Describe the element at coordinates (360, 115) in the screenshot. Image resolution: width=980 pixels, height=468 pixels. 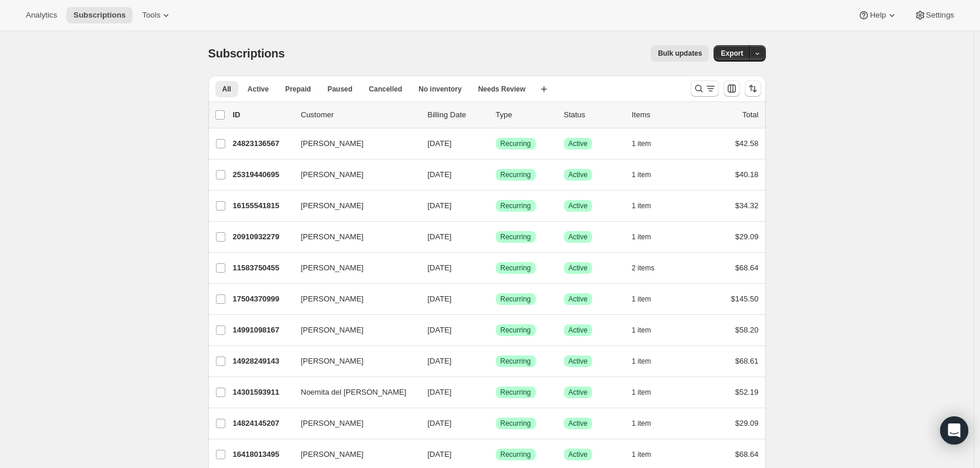
I see `p: Customer` at that location.